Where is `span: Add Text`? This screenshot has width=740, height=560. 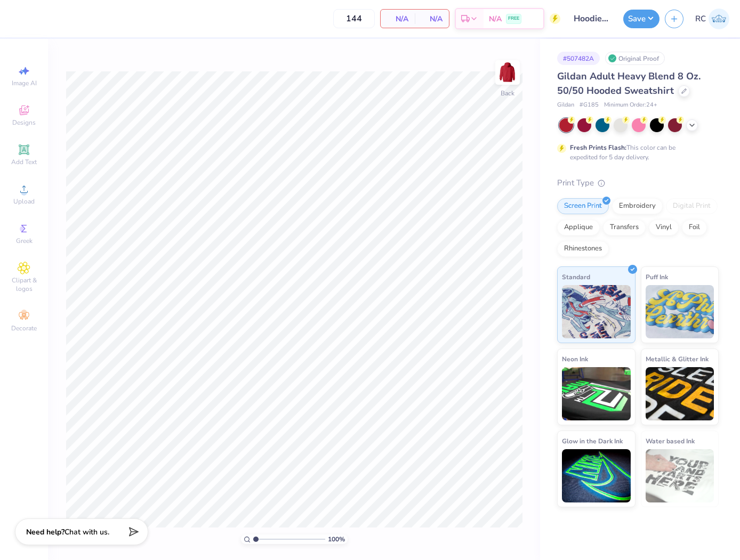 span: Add Text is located at coordinates (24, 162).